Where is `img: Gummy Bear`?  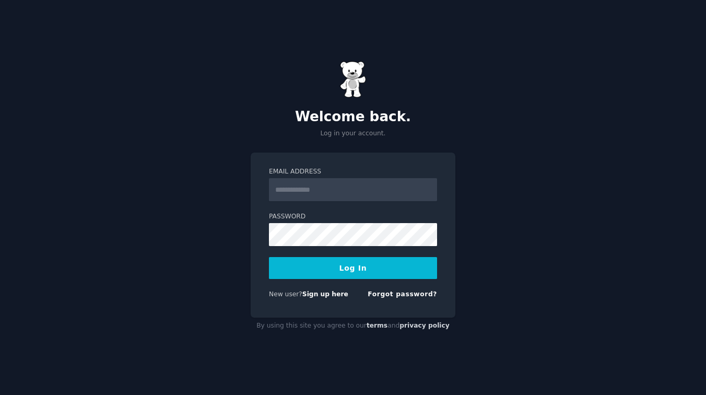 img: Gummy Bear is located at coordinates (353, 79).